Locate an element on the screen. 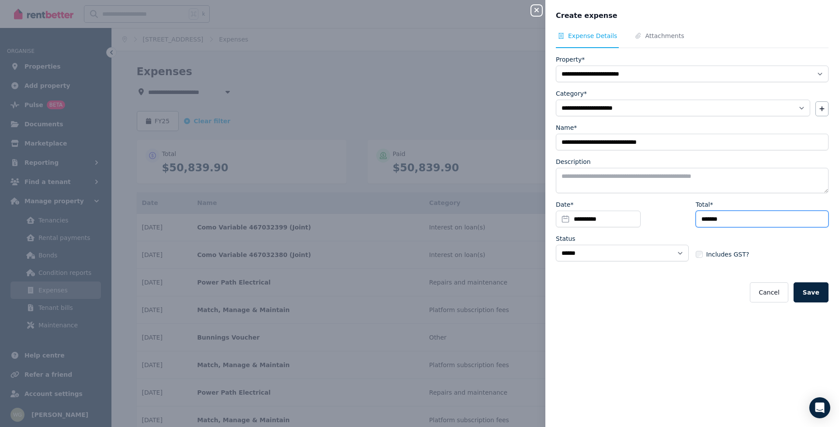 This screenshot has height=427, width=839. button: Save is located at coordinates (811, 292).